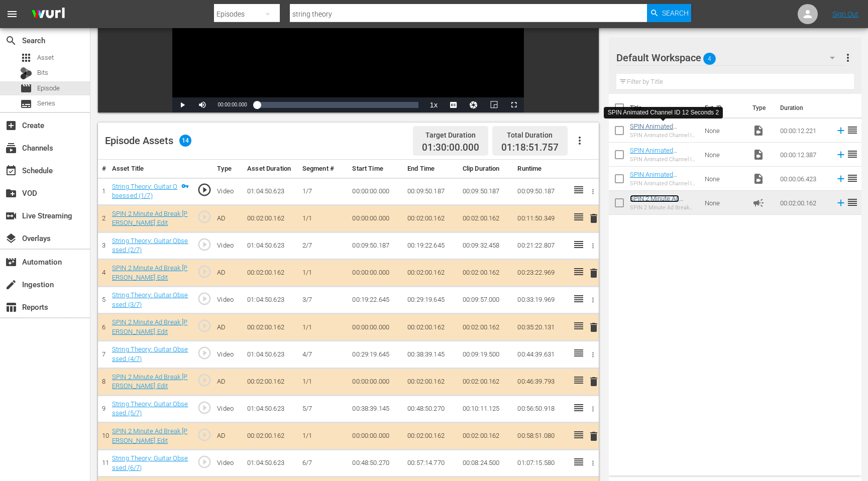 The width and height of the screenshot is (868, 481). I want to click on button: Picture-in-Picture, so click(494, 105).